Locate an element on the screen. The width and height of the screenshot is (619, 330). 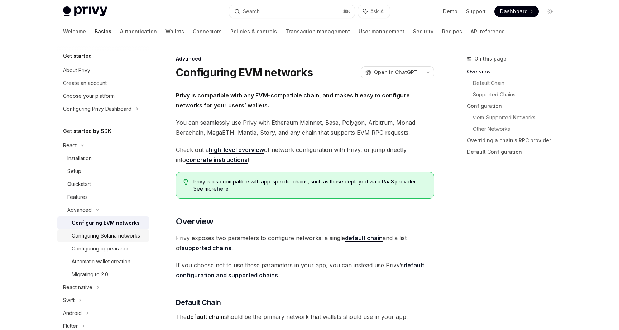
a: Demo is located at coordinates (451, 11).